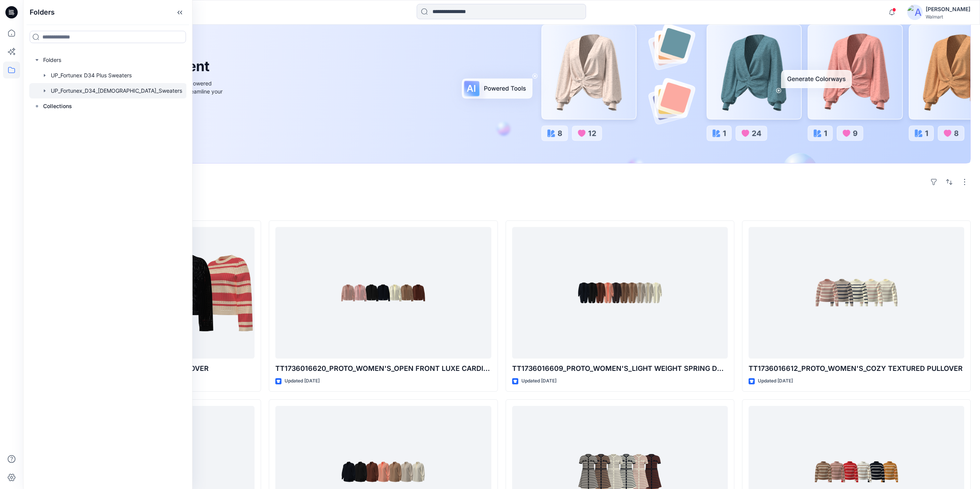  I want to click on a: TT1736016609_PROTO_WOMEN'S_LIGHT WEIGHT SPRING DUSTER, so click(620, 293).